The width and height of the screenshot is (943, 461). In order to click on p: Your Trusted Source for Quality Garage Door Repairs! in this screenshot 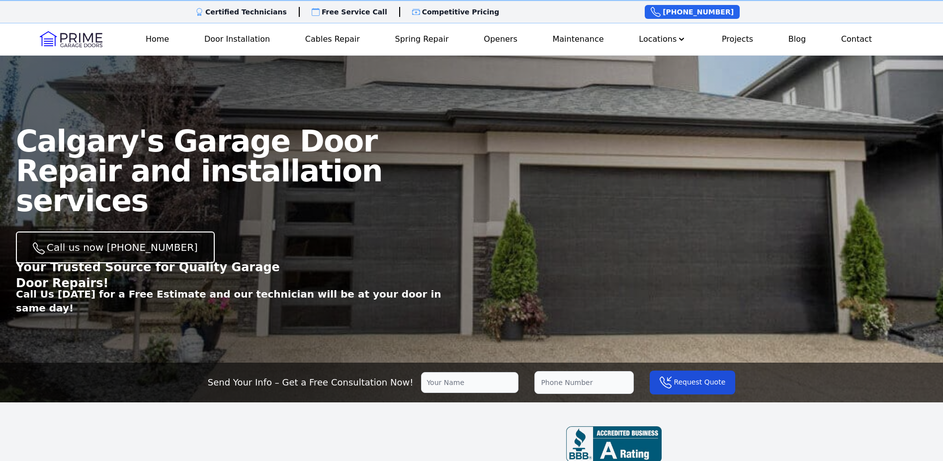, I will do `click(159, 275)`.